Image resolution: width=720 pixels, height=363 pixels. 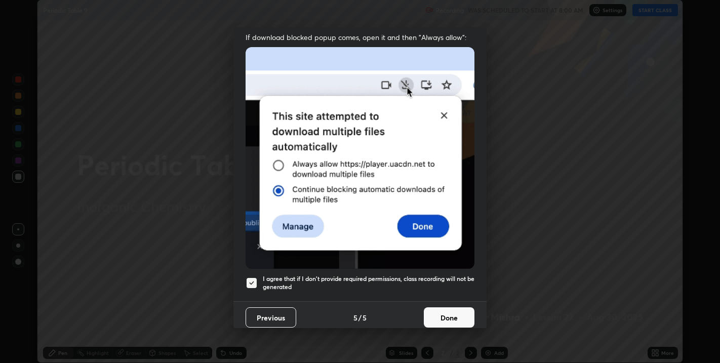 What do you see at coordinates (449, 318) in the screenshot?
I see `button: Done` at bounding box center [449, 318].